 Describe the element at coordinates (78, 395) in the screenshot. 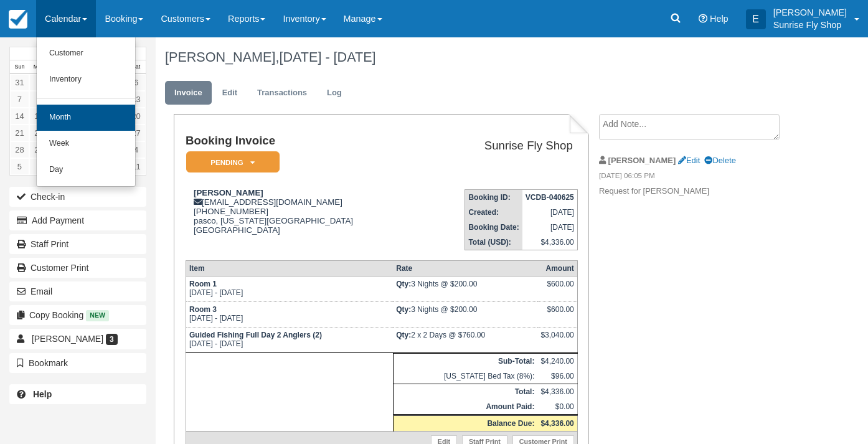

I see `a: Help` at that location.